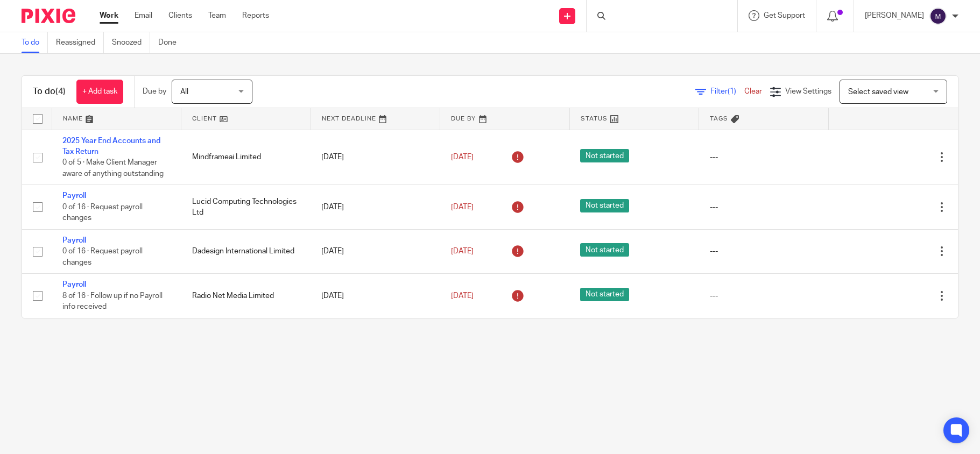 Image resolution: width=980 pixels, height=454 pixels. I want to click on span: Tags, so click(719, 118).